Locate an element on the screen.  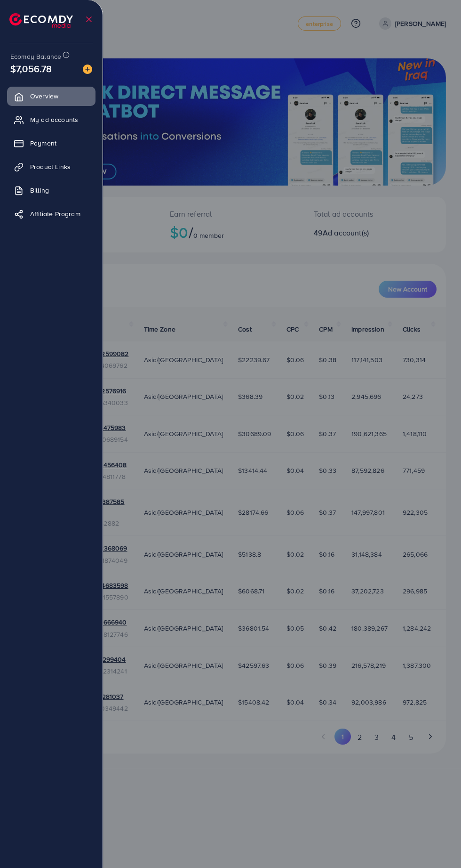
a: Affiliate Program is located at coordinates (52, 214).